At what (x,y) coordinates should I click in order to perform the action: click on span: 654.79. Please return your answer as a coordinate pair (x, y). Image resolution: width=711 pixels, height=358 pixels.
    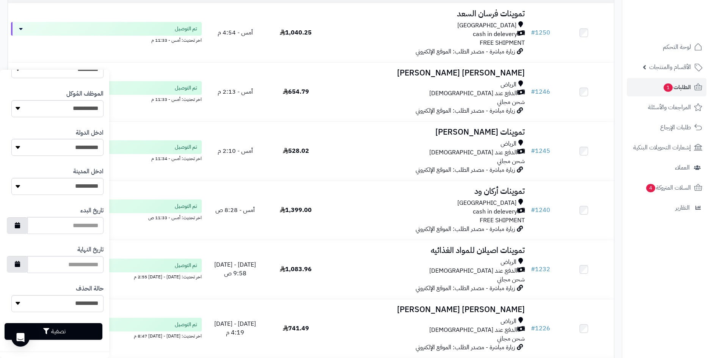
    Looking at the image, I should click on (296, 92).